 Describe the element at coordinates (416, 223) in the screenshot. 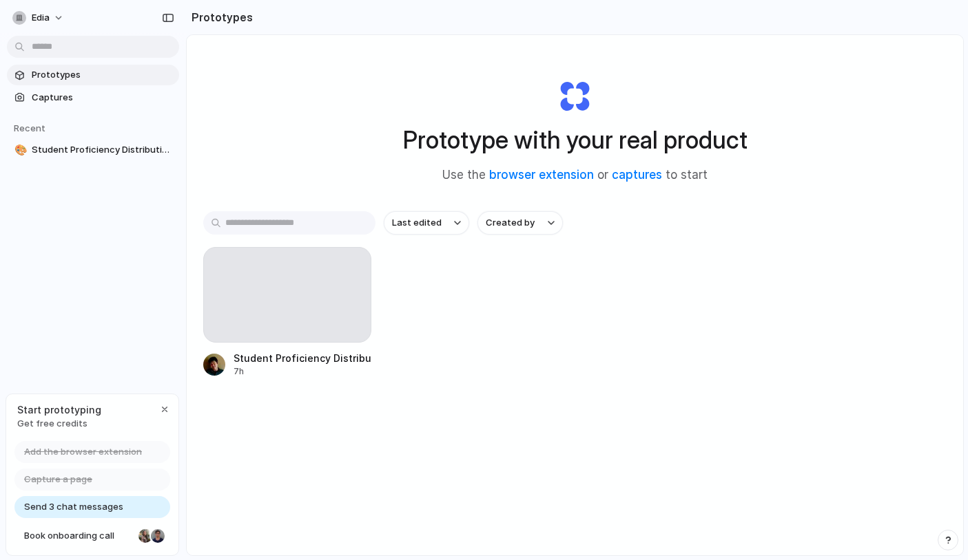

I see `span: Last edited` at that location.